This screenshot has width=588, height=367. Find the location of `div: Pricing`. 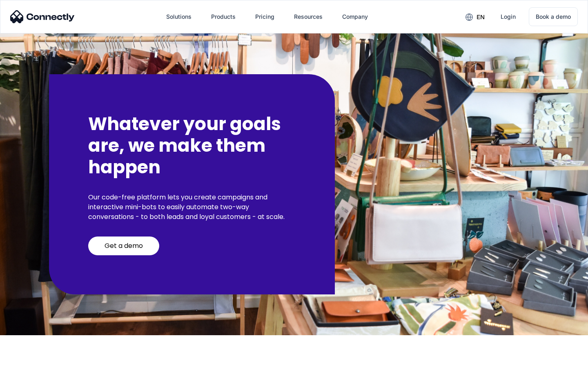

div: Pricing is located at coordinates (264, 17).